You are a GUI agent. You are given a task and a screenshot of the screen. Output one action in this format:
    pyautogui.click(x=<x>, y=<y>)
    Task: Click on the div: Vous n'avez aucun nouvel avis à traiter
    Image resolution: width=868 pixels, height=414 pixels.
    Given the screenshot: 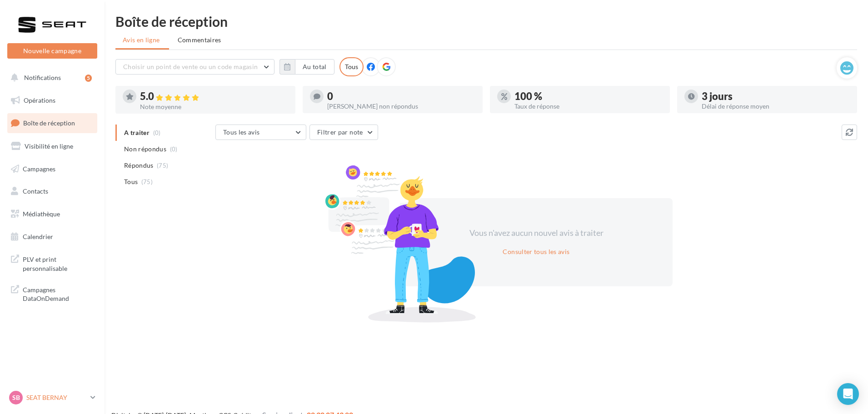 What is the action you would take?
    pyautogui.click(x=536, y=233)
    